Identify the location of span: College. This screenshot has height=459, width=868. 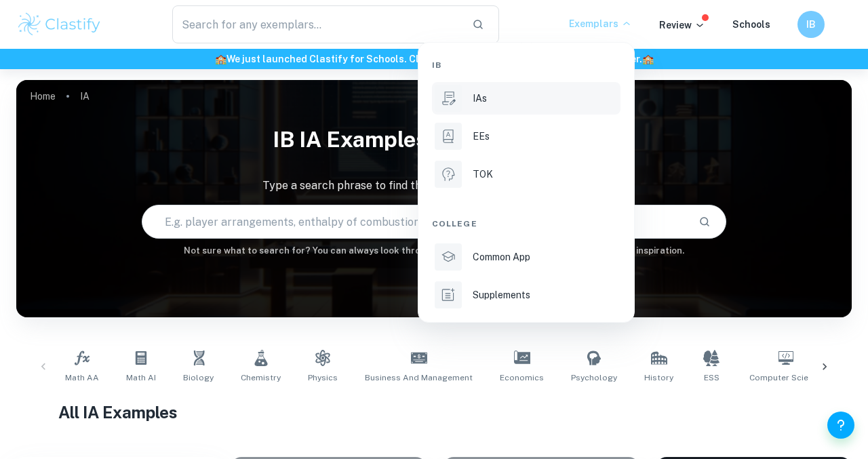
(454, 224).